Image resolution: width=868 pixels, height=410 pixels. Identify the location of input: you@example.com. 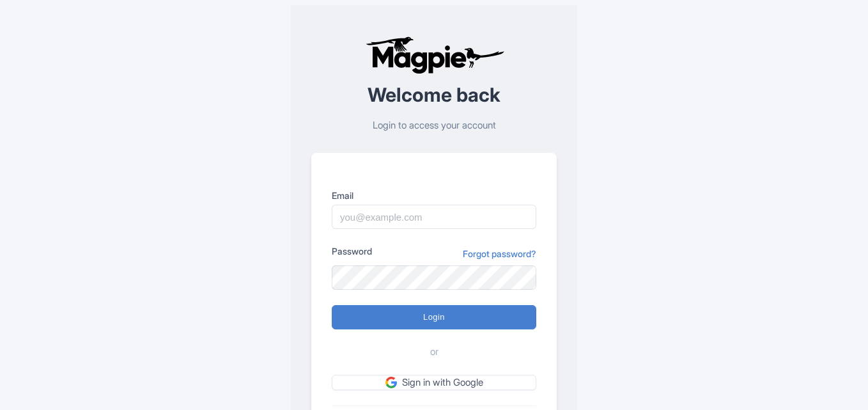
(434, 217).